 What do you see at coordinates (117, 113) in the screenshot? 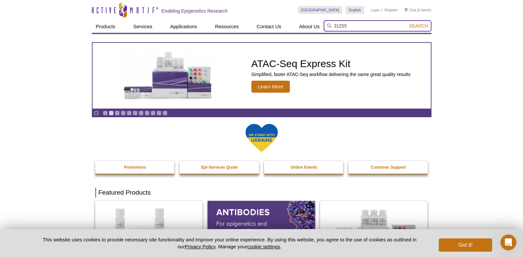
I see `a: Go to slide 3` at bounding box center [117, 113].